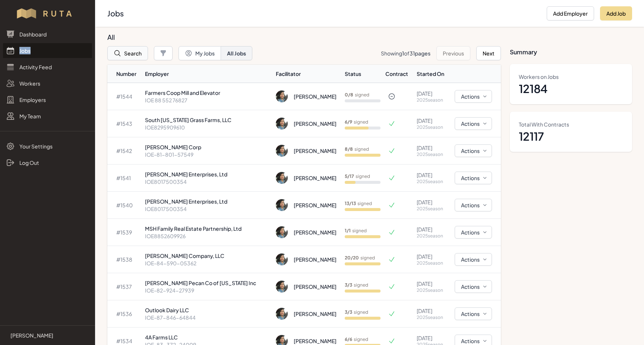  I want to click on a: Dashboard, so click(47, 34).